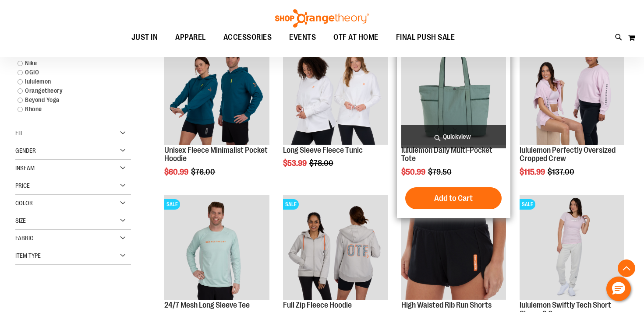 The width and height of the screenshot is (644, 312). What do you see at coordinates (191, 37) in the screenshot?
I see `span: APPAREL` at bounding box center [191, 37].